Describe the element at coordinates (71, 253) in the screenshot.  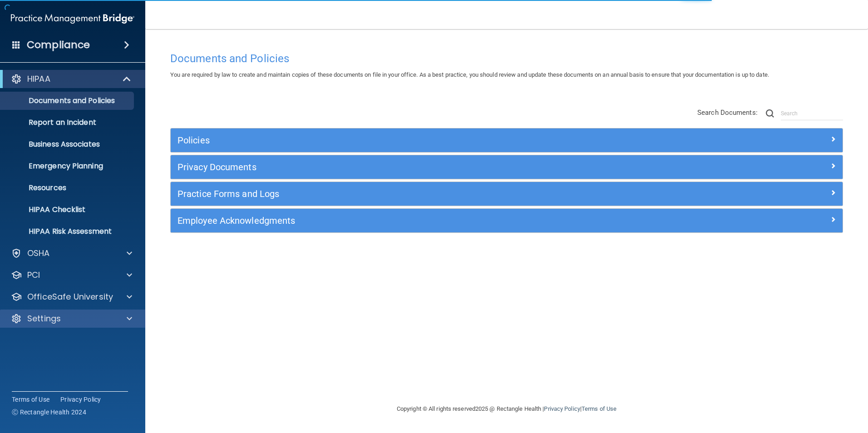
I see `a: OSHA` at that location.